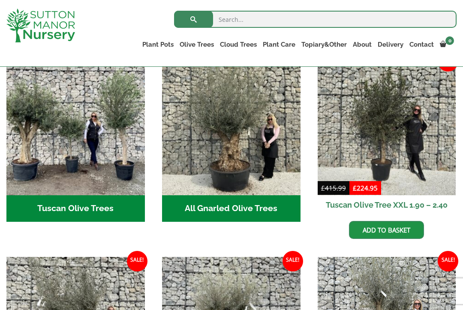 This screenshot has width=463, height=310. I want to click on a: Contact, so click(421, 45).